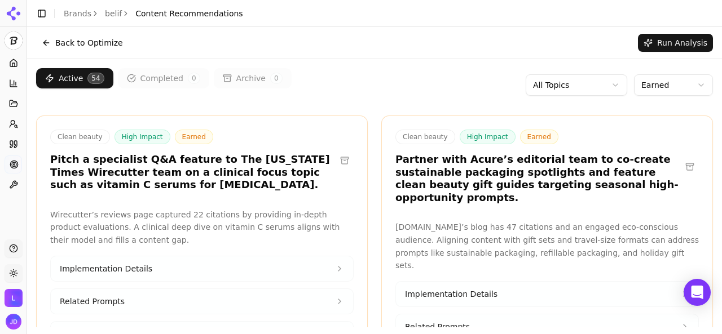 This screenshot has height=334, width=722. Describe the element at coordinates (675, 43) in the screenshot. I see `button: Run Analysis` at that location.